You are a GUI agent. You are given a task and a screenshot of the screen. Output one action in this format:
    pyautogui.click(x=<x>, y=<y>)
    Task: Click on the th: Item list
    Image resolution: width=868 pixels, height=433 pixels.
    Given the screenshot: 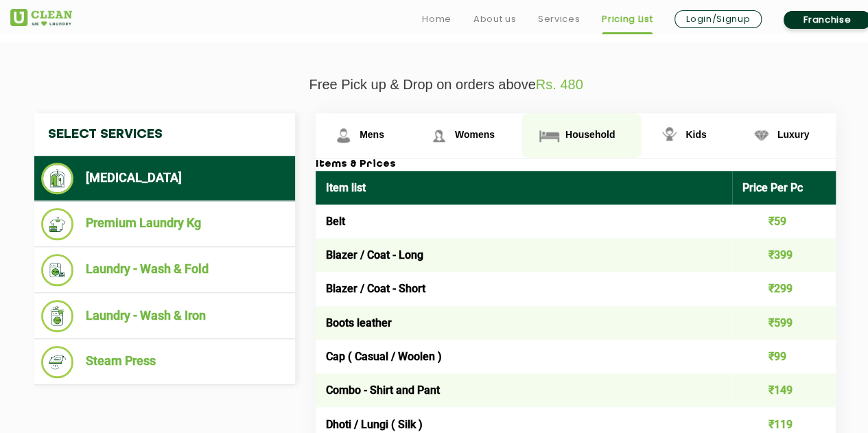 What is the action you would take?
    pyautogui.click(x=524, y=188)
    